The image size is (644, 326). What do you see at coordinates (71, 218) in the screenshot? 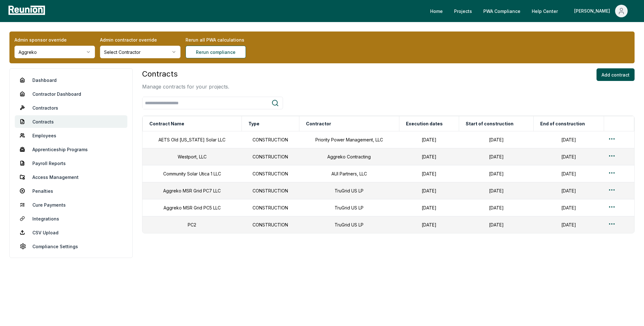
I see `a: Integrations` at bounding box center [71, 218].